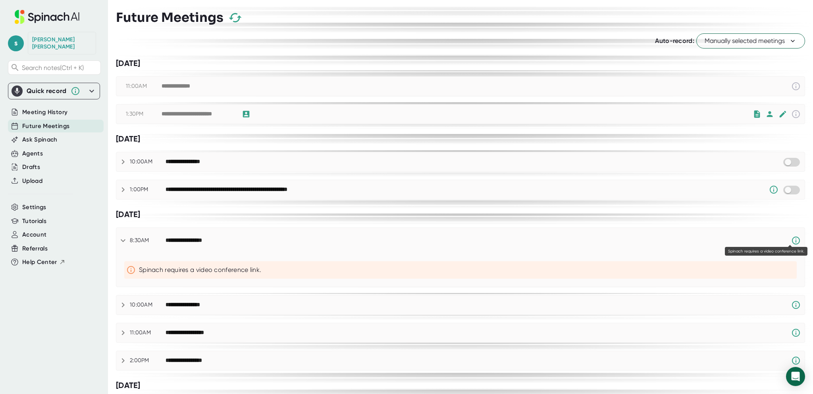 This screenshot has width=813, height=394. I want to click on div: Drafts, so click(31, 167).